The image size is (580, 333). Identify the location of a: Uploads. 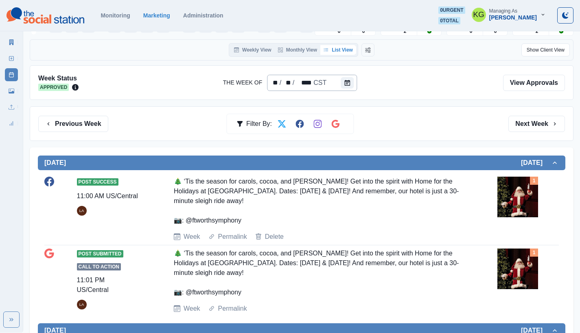
(11, 107).